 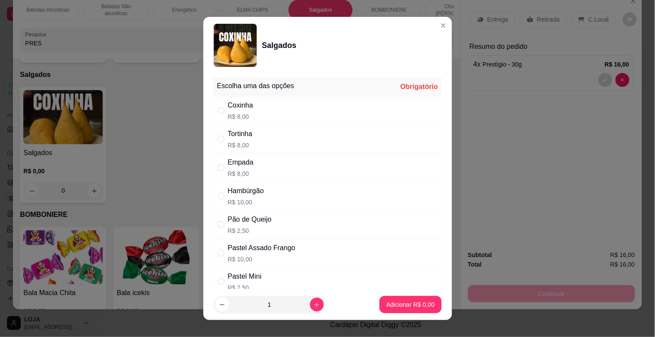 I want to click on div: Tortinha, so click(x=240, y=134).